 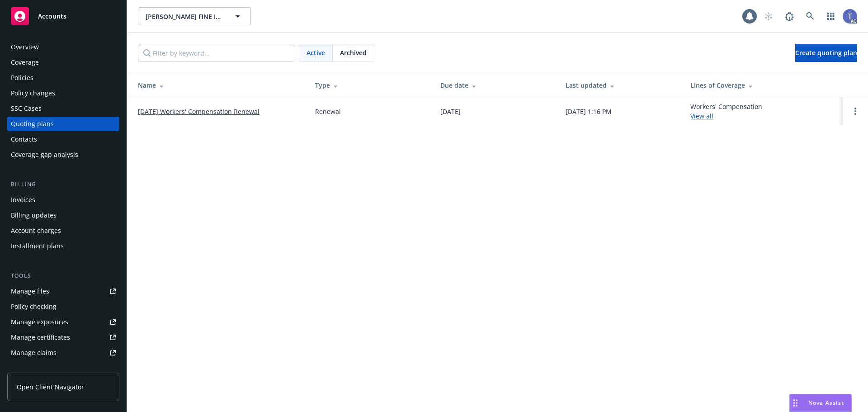 I want to click on span: Nova Assist, so click(x=826, y=402).